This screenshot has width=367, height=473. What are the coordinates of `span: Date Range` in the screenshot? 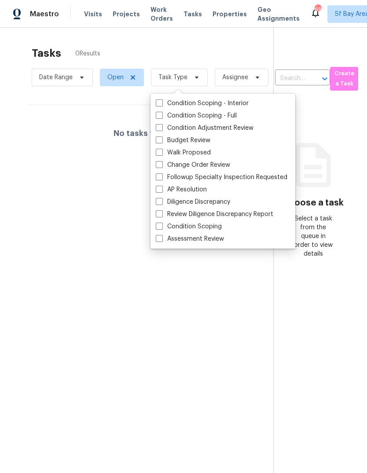 It's located at (56, 77).